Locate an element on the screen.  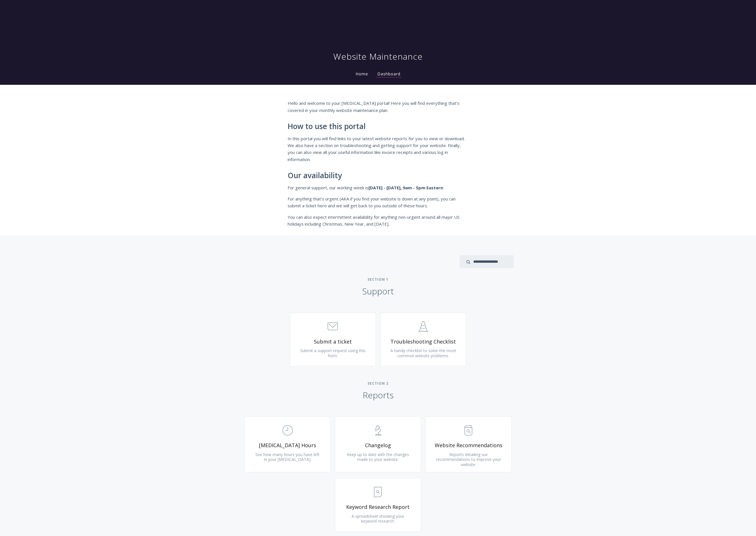
span: A spreadsheet showing your keyword research. is located at coordinates (378, 518).